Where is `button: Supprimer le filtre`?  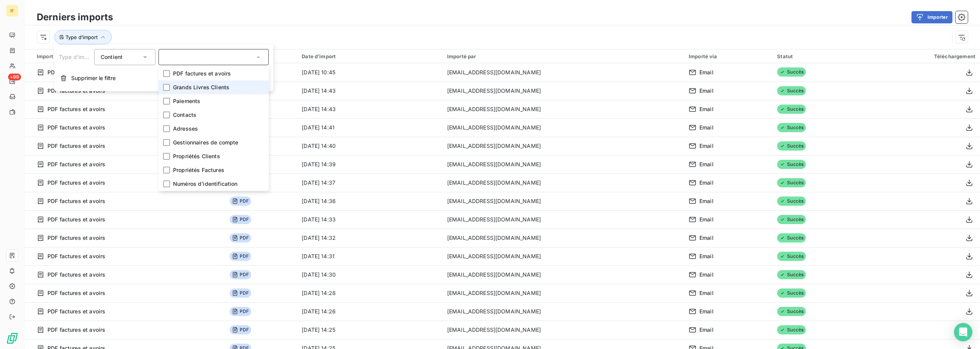 button: Supprimer le filtre is located at coordinates (164, 78).